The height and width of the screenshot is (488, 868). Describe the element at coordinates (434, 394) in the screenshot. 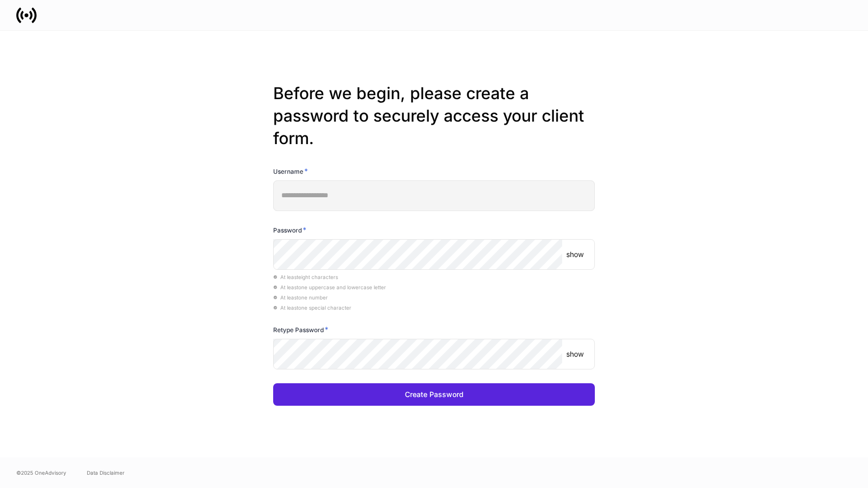

I see `button: Create Password` at that location.